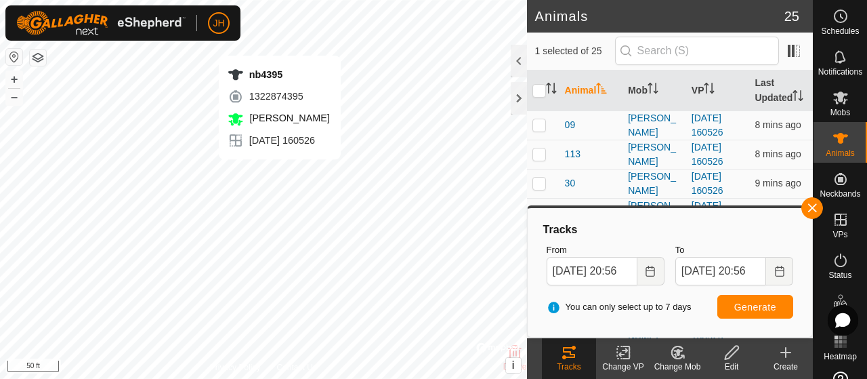 The image size is (867, 379). I want to click on a: Contact Us, so click(296, 367).